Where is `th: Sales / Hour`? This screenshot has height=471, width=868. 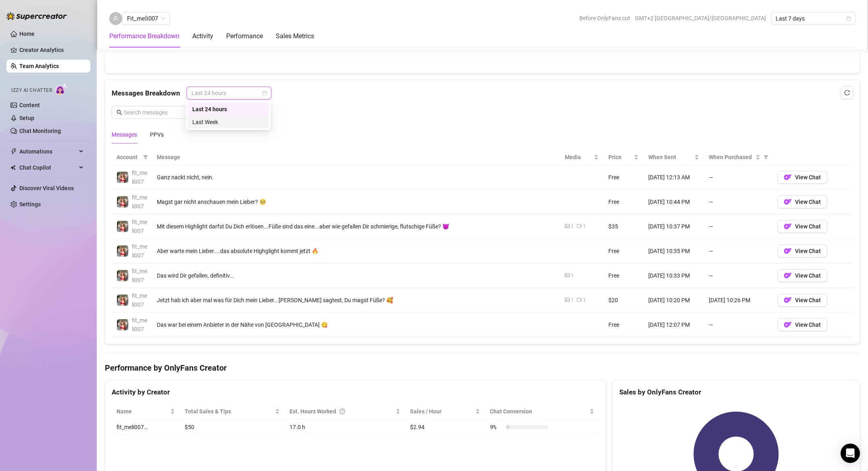
th: Sales / Hour is located at coordinates (445, 411).